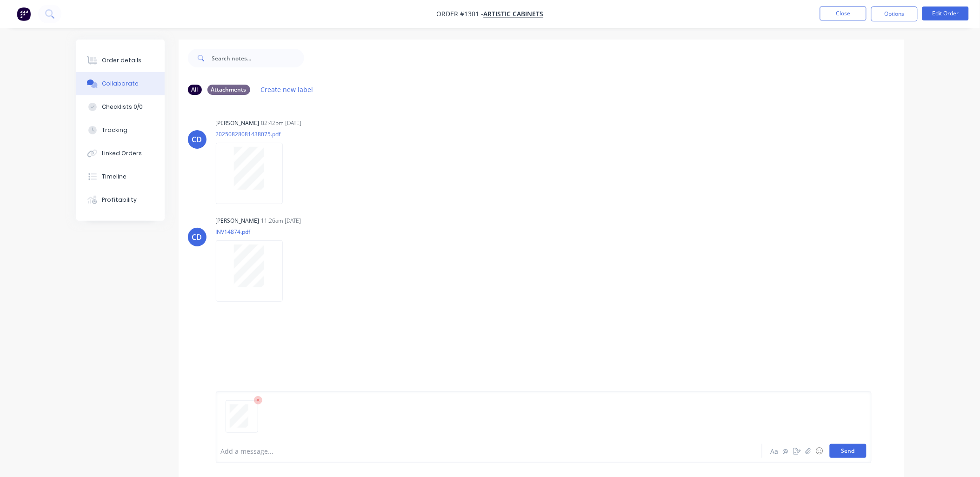  I want to click on p: 20250828081438075.pdf, so click(254, 134).